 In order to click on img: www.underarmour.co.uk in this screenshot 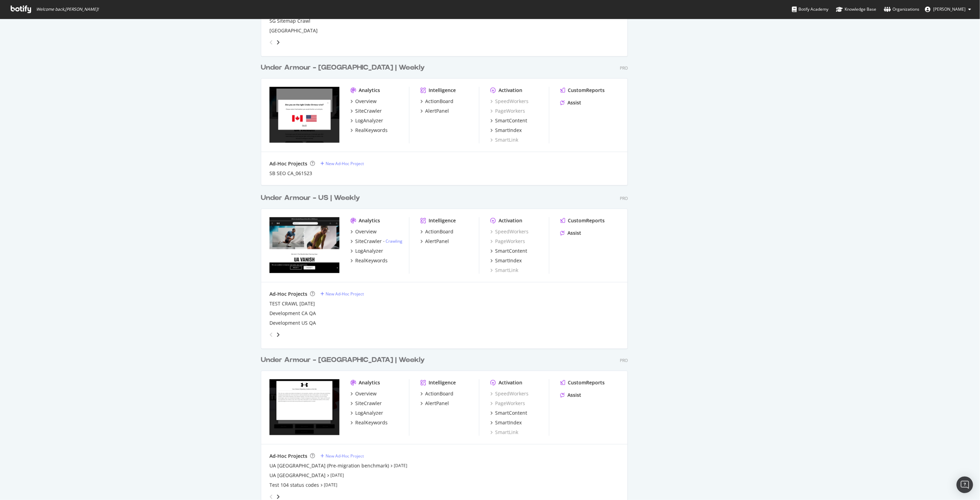, I will do `click(304, 407)`.